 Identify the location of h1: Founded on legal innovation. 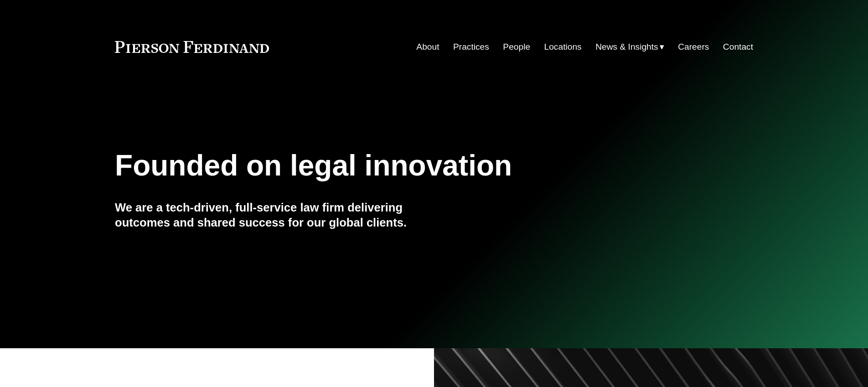
(381, 165).